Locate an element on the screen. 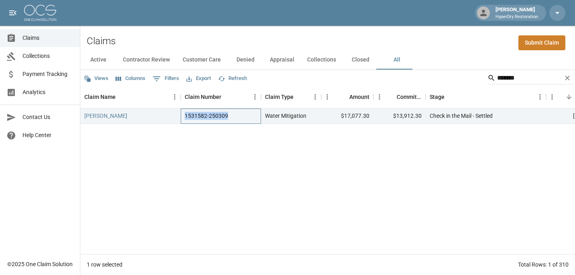 This screenshot has height=275, width=575. div: Search is located at coordinates (531, 79).